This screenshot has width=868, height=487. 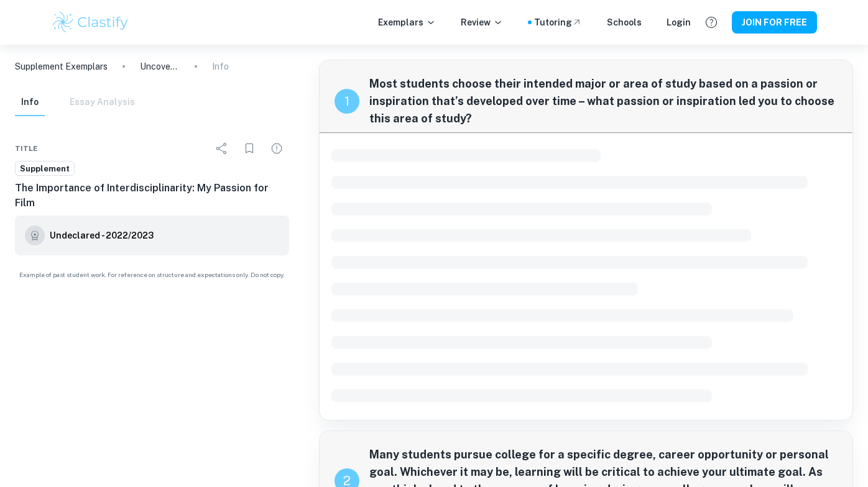 What do you see at coordinates (558, 23) in the screenshot?
I see `a: Tutoring` at bounding box center [558, 23].